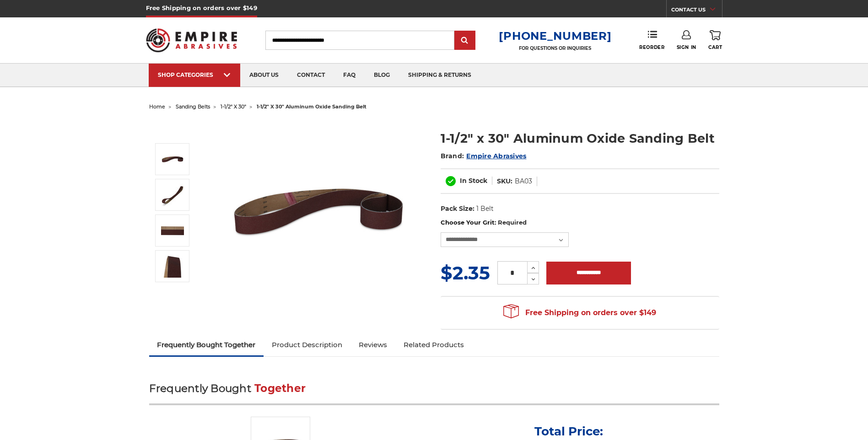 This screenshot has width=868, height=440. Describe the element at coordinates (349, 75) in the screenshot. I see `a: faq` at that location.